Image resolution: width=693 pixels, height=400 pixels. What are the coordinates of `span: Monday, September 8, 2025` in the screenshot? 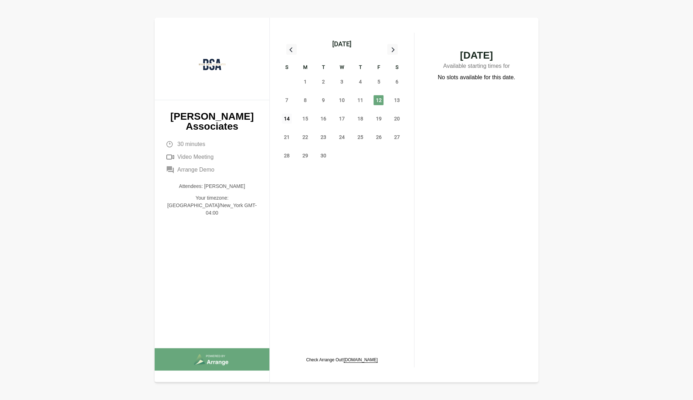 It's located at (305, 100).